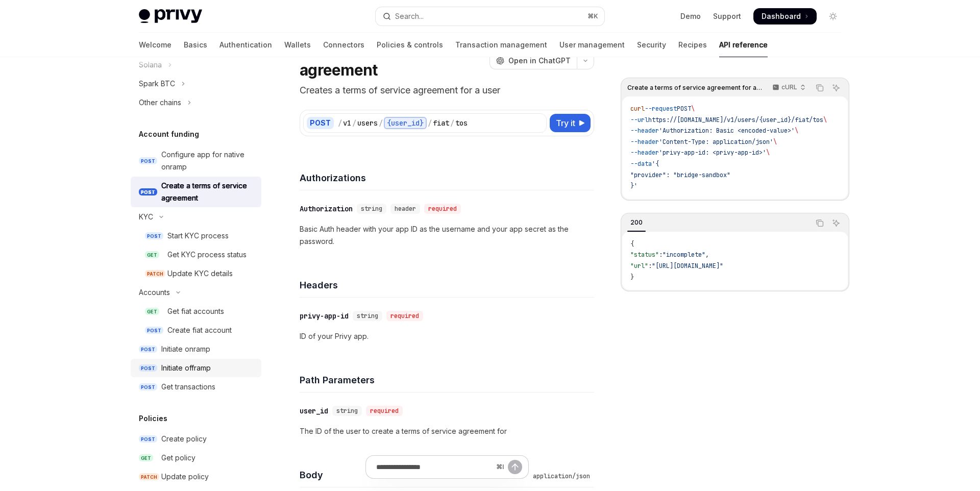 This screenshot has height=491, width=980. Describe the element at coordinates (636, 223) in the screenshot. I see `div: 200` at that location.